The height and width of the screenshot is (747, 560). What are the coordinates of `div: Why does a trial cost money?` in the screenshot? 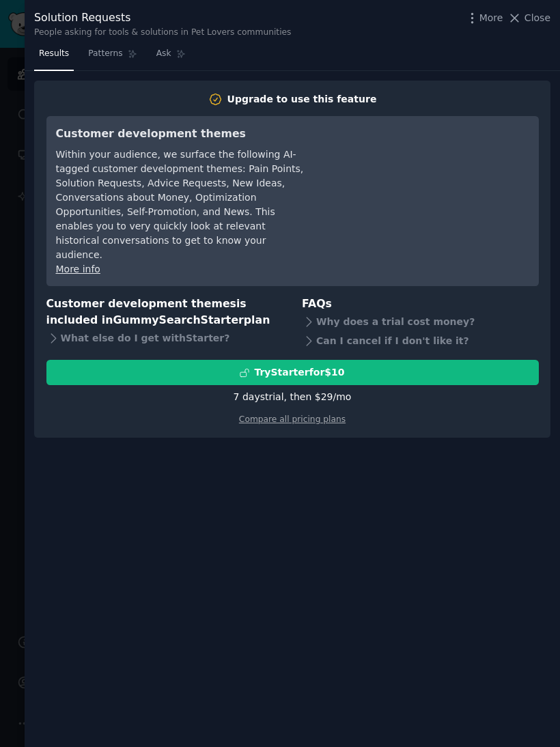 It's located at (420, 322).